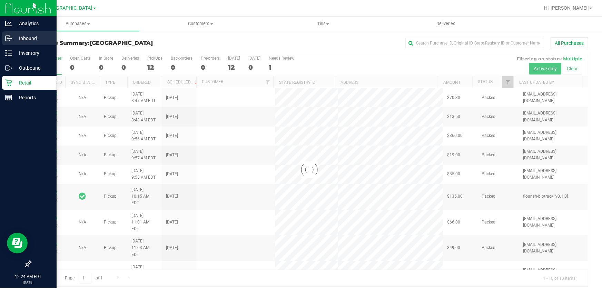  I want to click on input: Search Purchase ID, Original ID, State Registry ID or Customer Name..., so click(474, 43).